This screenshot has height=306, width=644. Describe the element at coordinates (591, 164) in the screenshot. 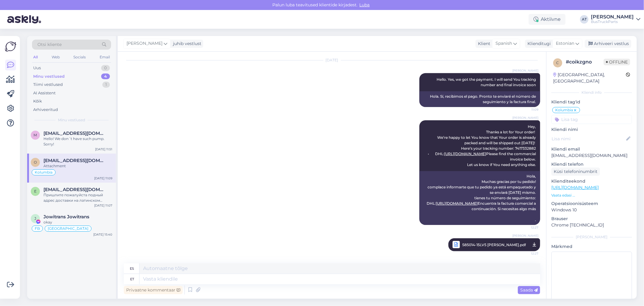

I see `p: Kliendi telefon` at that location.